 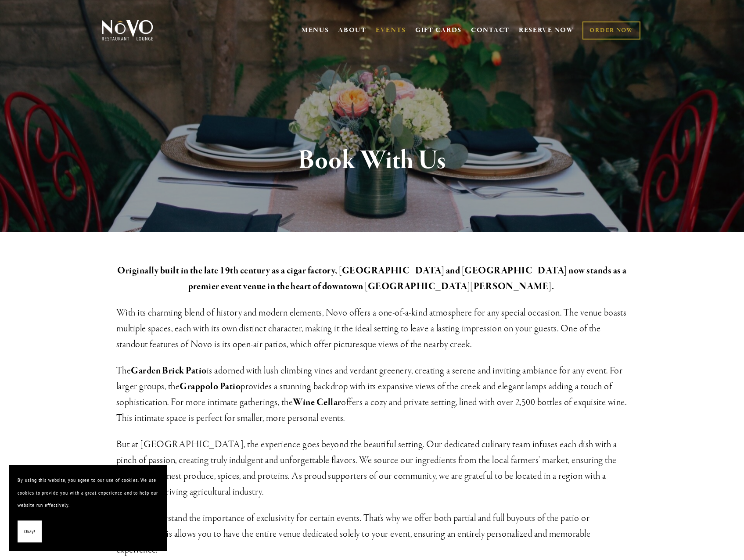 What do you see at coordinates (352, 30) in the screenshot?
I see `a: ABOUT` at bounding box center [352, 30].